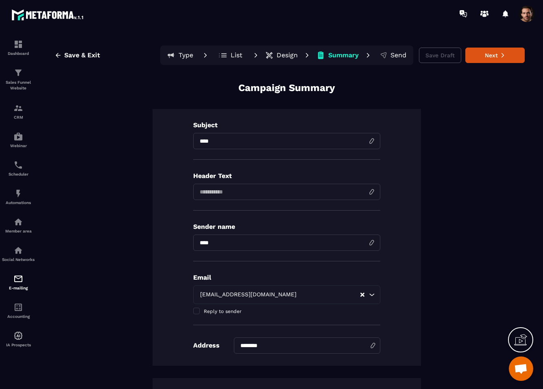 The width and height of the screenshot is (543, 389). What do you see at coordinates (398, 55) in the screenshot?
I see `p: Send` at bounding box center [398, 55].